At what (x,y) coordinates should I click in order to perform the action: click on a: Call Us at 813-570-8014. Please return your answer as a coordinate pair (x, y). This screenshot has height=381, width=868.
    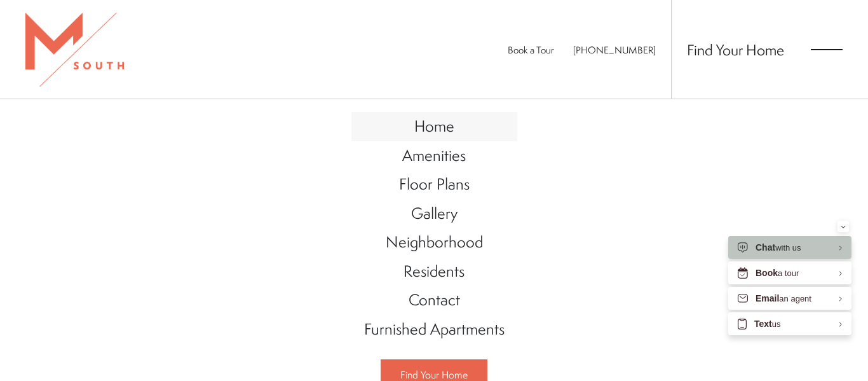
    Looking at the image, I should click on (614, 50).